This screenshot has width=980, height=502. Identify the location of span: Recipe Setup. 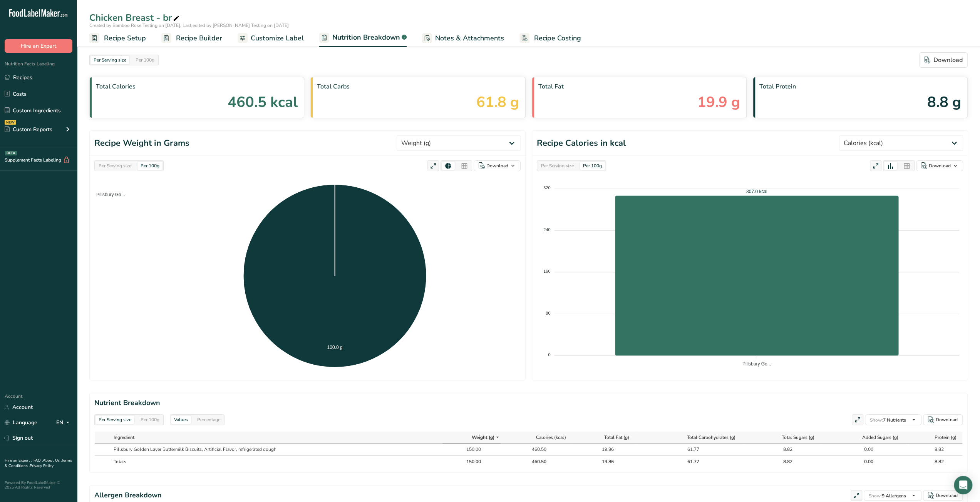
(125, 38).